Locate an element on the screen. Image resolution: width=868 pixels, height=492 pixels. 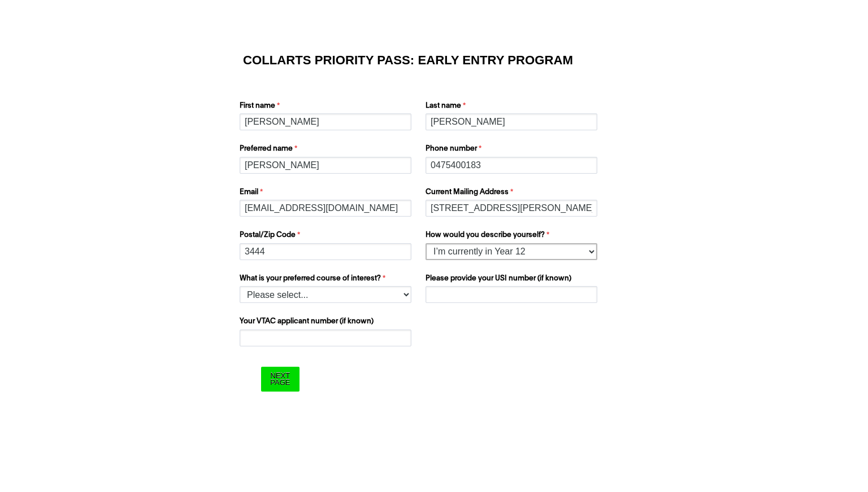
select: What is your preferred course of interest? is located at coordinates (326, 294).